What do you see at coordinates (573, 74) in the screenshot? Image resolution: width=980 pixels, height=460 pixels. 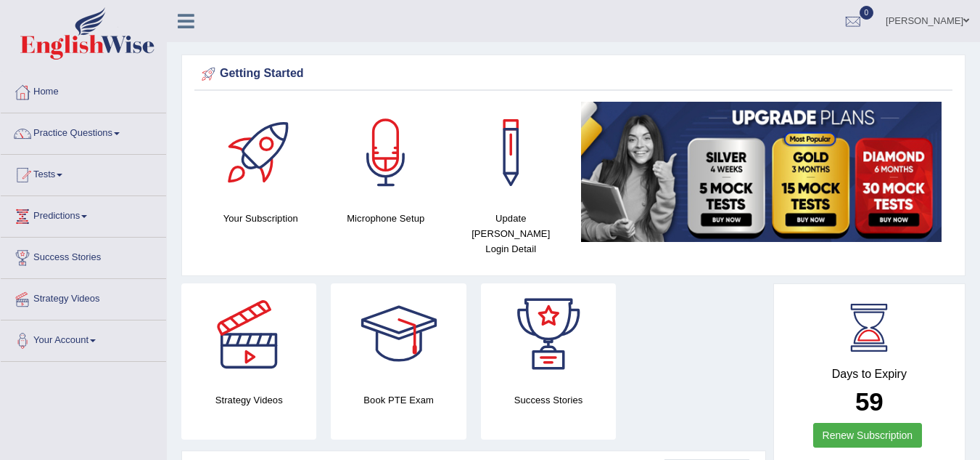 I see `div: Getting Started` at bounding box center [573, 74].